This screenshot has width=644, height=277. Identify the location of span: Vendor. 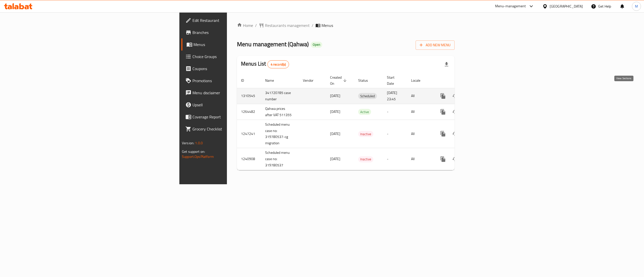
(311, 80).